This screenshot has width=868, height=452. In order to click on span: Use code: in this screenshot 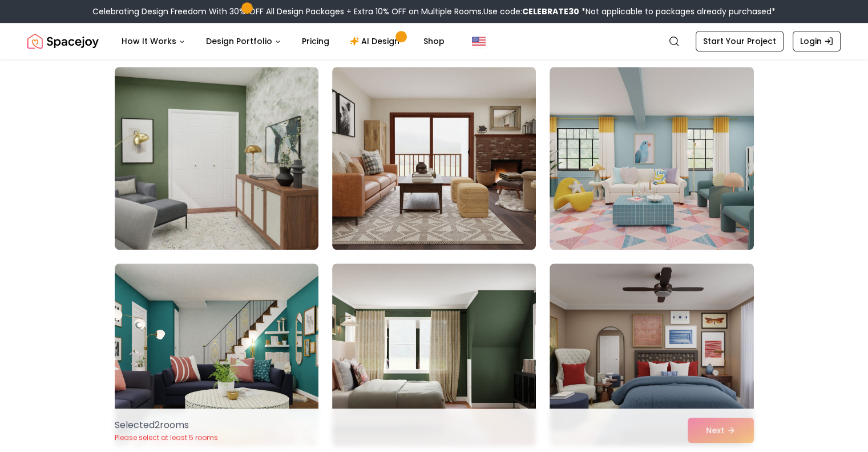, I will do `click(531, 11)`.